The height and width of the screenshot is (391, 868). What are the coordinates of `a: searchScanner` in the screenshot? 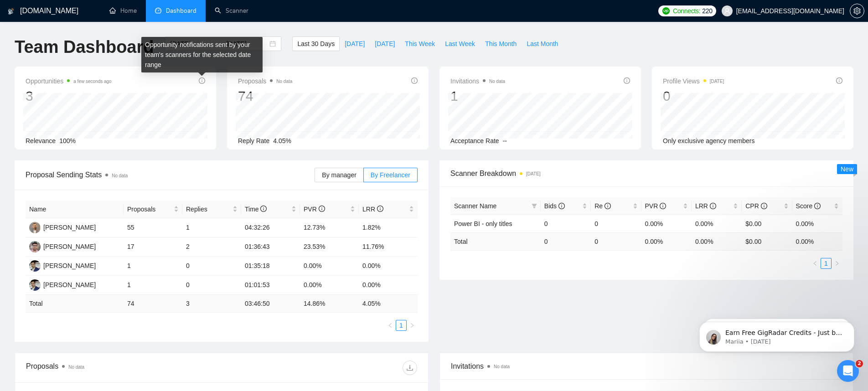 It's located at (231, 11).